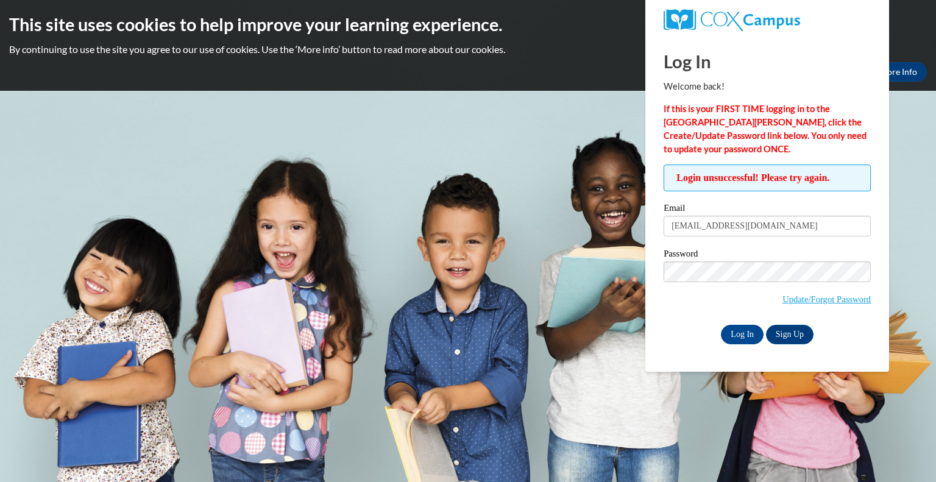 This screenshot has height=482, width=936. I want to click on a: More Info, so click(898, 72).